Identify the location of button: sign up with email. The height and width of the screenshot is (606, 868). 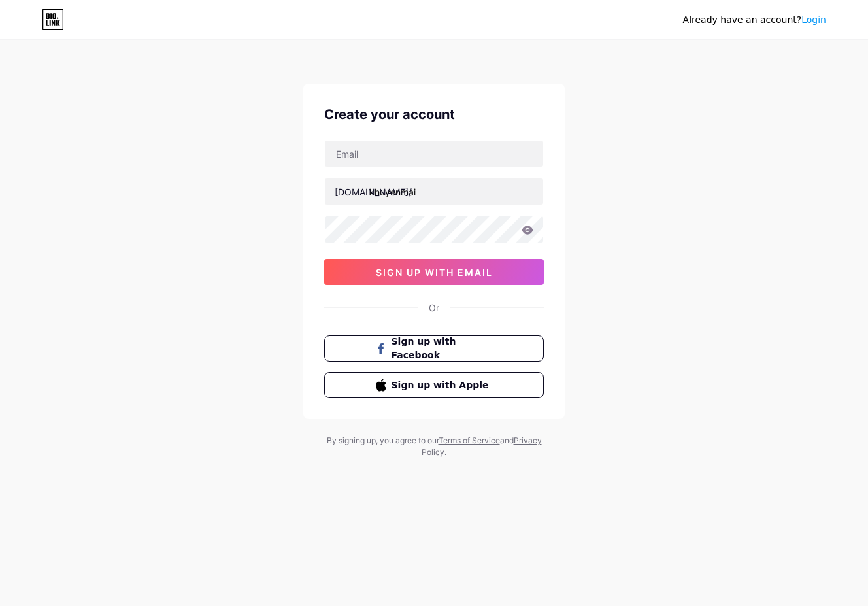
(434, 272).